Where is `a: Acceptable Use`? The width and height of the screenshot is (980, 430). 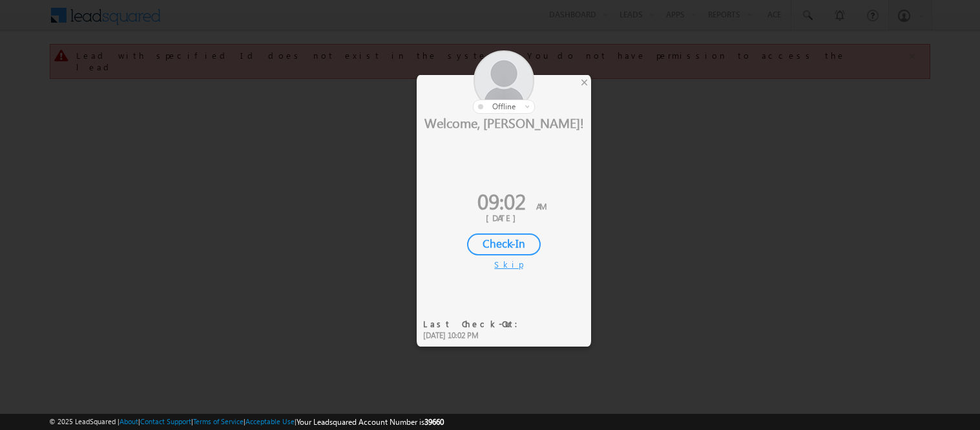 a: Acceptable Use is located at coordinates (270, 421).